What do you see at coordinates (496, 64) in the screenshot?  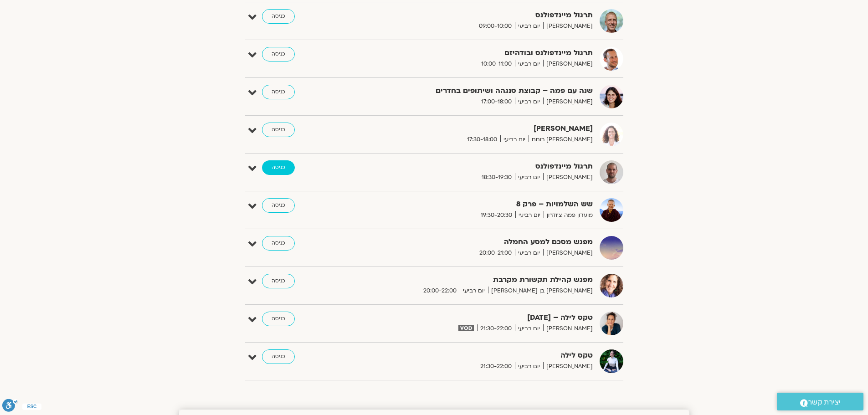 I see `span: 10:00-11:00` at bounding box center [496, 64].